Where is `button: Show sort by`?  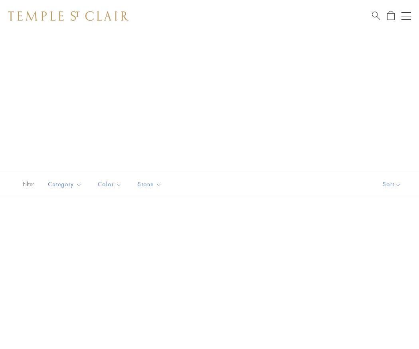
button: Show sort by is located at coordinates (392, 184).